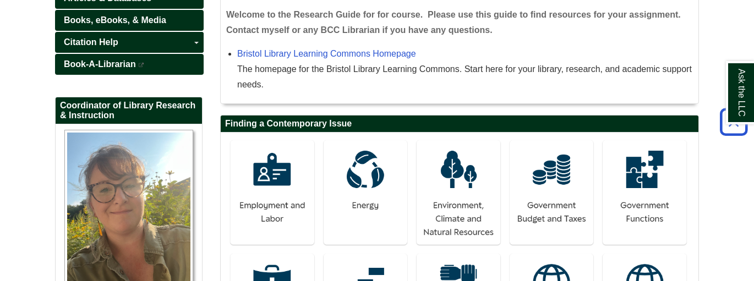  Describe the element at coordinates (323, 14) in the screenshot. I see `span: Welcome to the Research Guide for for course` at that location.